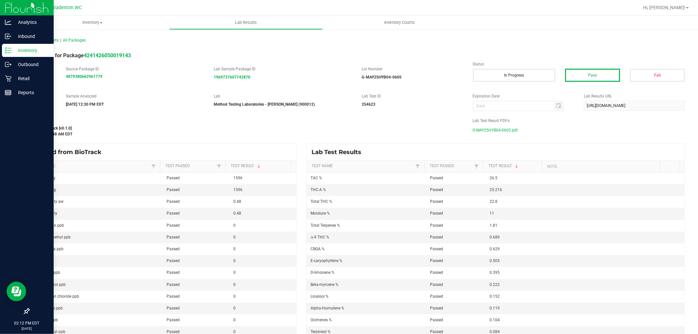  I want to click on strong: 254623, so click(368, 104).